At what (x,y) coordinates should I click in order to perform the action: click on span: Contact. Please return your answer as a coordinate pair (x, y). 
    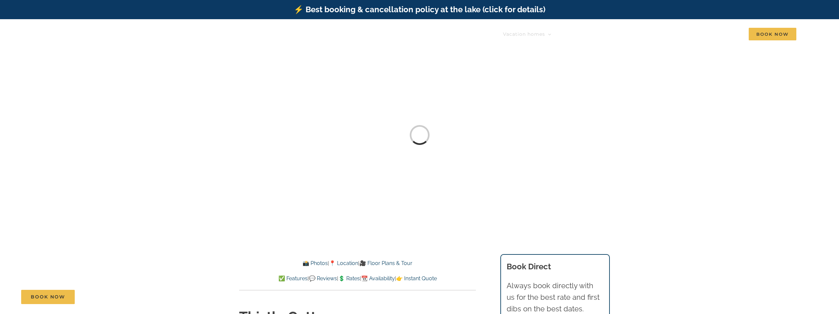
    Looking at the image, I should click on (723, 34).